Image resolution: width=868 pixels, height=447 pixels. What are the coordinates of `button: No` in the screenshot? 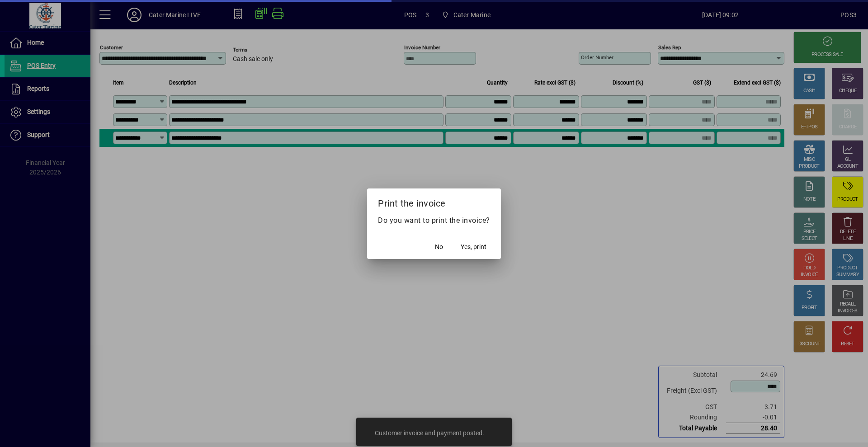 It's located at (439, 247).